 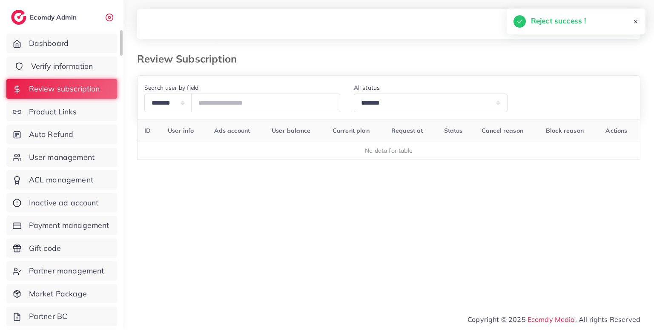 What do you see at coordinates (616, 131) in the screenshot?
I see `span: Actions` at bounding box center [616, 131].